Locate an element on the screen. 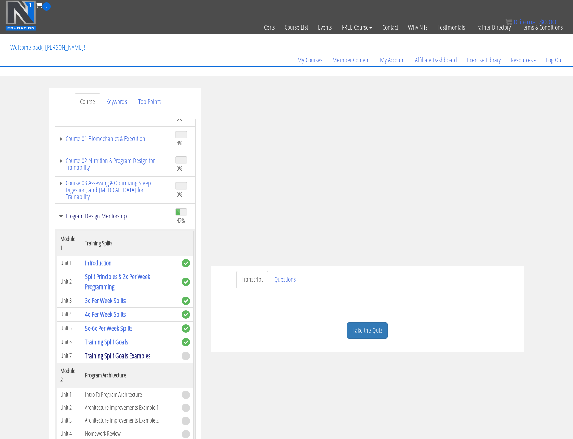 This screenshot has height=439, width=573. a: 3x Per Week Splits is located at coordinates (105, 300).